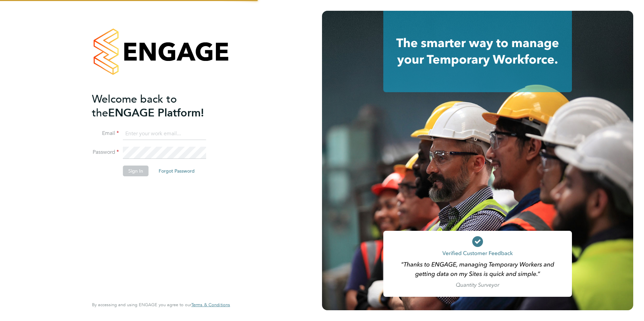 Image resolution: width=644 pixels, height=321 pixels. What do you see at coordinates (164, 134) in the screenshot?
I see `input: Enter your work email...` at bounding box center [164, 134].